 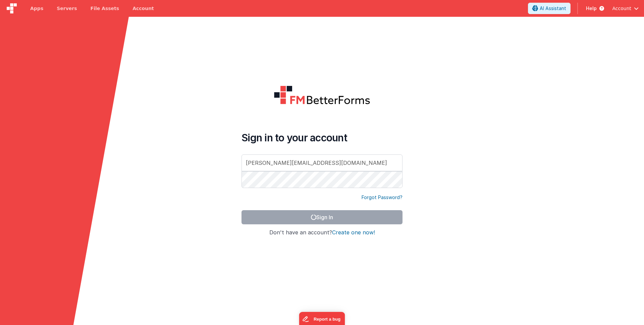 What do you see at coordinates (105, 8) in the screenshot?
I see `span: File Assets` at bounding box center [105, 8].